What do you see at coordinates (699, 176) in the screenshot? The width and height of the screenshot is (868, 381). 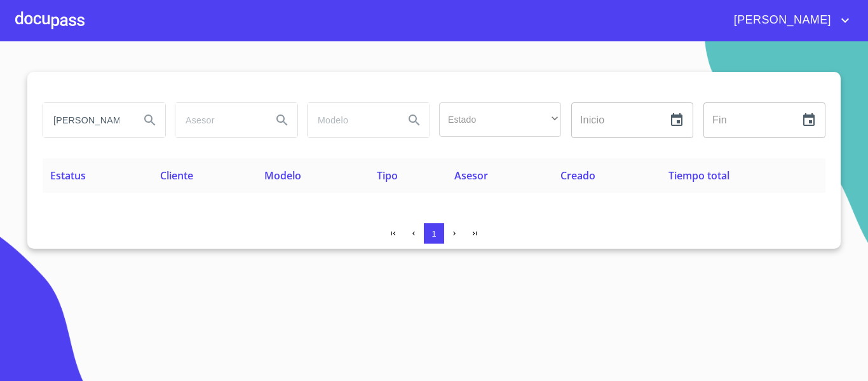 I see `span: Tiempo total` at bounding box center [699, 176].